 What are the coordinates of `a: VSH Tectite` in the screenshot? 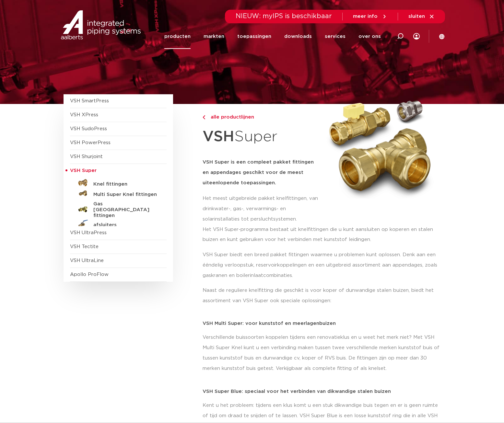 It's located at (84, 247).